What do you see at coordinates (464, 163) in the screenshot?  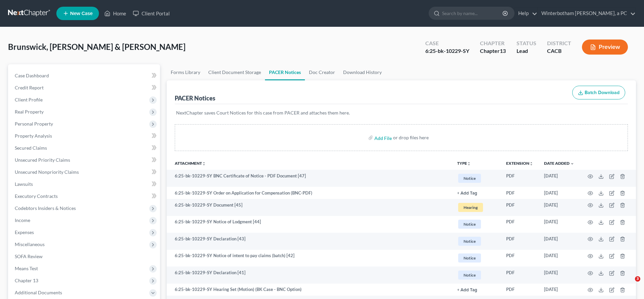 I see `button: TYPEunfold_more` at bounding box center [464, 163].